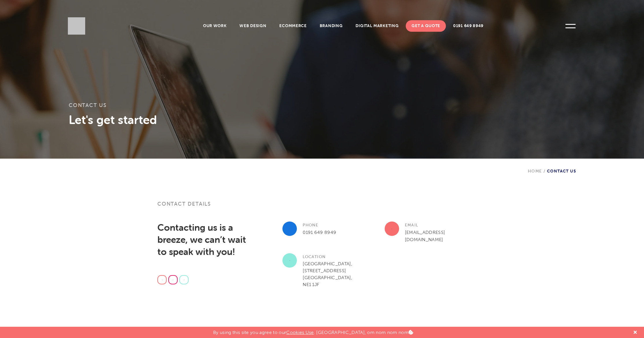 The width and height of the screenshot is (644, 338). What do you see at coordinates (253, 26) in the screenshot?
I see `a: Web Design` at bounding box center [253, 26].